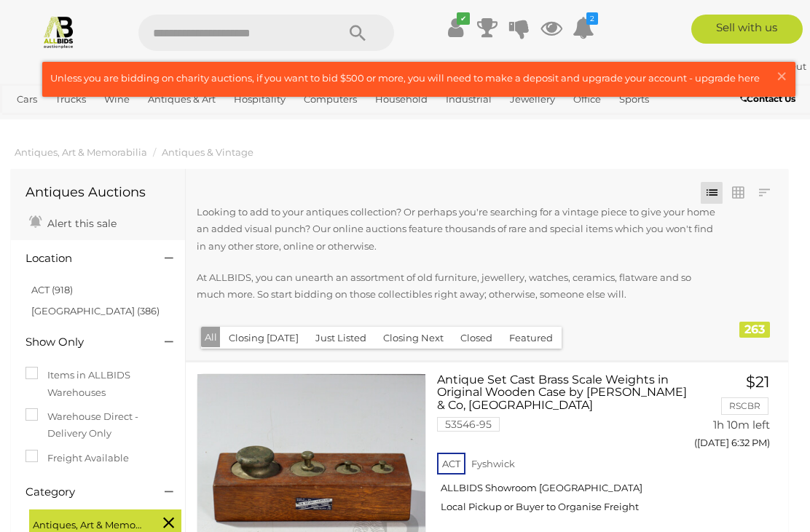 The height and width of the screenshot is (532, 810). Describe the element at coordinates (81, 152) in the screenshot. I see `span: Antiques, Art & Memorabilia` at that location.